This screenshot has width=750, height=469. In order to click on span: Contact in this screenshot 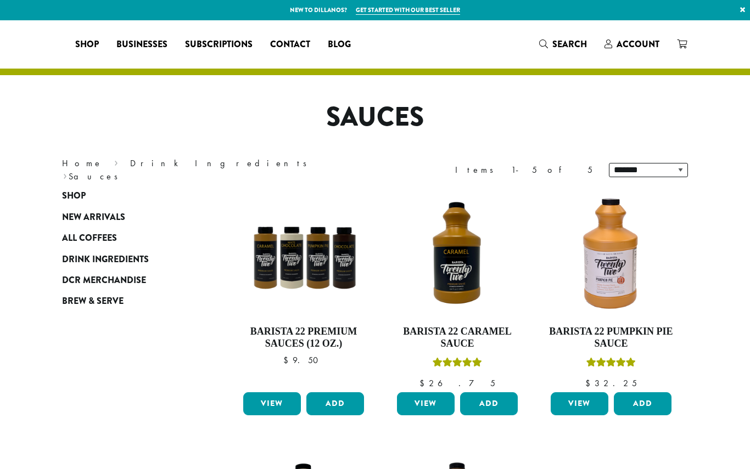, I will do `click(290, 44)`.